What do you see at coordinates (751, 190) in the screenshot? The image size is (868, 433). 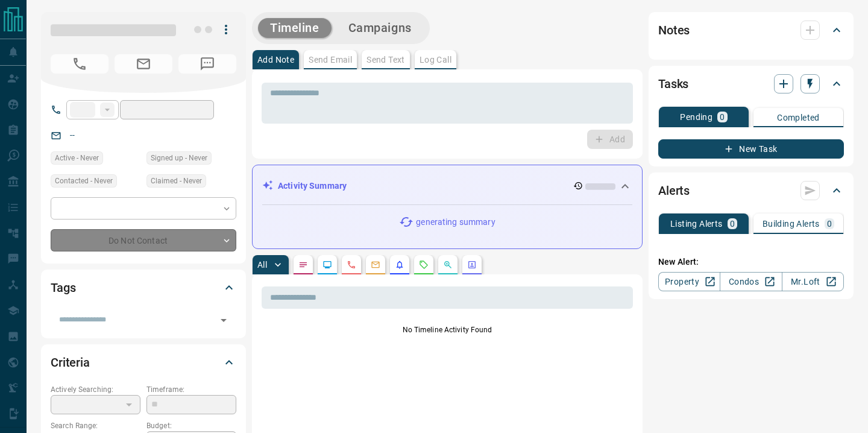 I see `div: Alerts` at bounding box center [751, 190].